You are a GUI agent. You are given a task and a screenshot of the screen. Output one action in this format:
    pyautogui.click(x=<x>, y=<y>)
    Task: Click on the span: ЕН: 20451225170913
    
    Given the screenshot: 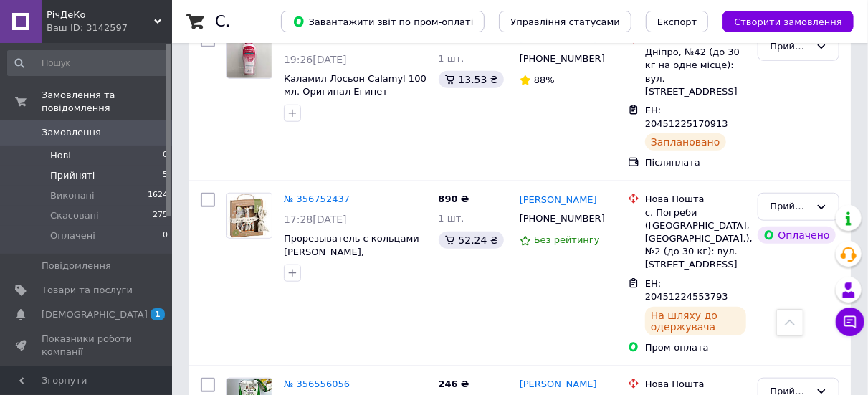 What is the action you would take?
    pyautogui.click(x=687, y=116)
    